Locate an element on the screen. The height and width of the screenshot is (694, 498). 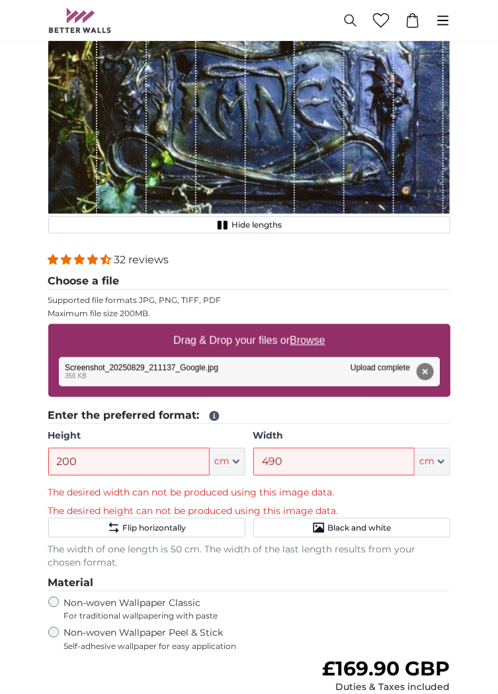
p: The desired width can not be produced using this image data. is located at coordinates (249, 493).